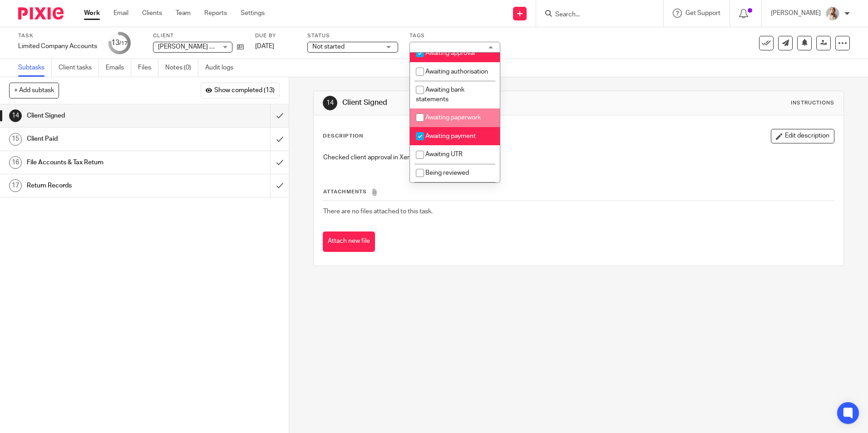 This screenshot has width=868, height=433. Describe the element at coordinates (450, 54) in the screenshot. I see `span: Awaiting approval` at that location.